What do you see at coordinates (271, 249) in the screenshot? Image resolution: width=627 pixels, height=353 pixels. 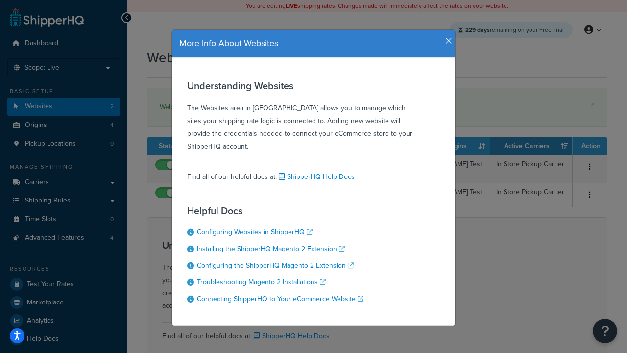 I see `a: Installing the ShipperHQ Magento 2 Extension` at bounding box center [271, 249].